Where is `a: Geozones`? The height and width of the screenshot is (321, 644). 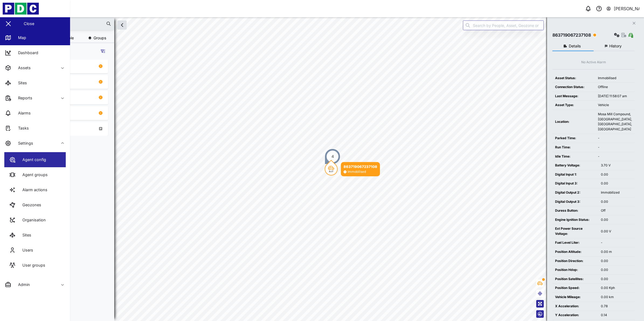 a: Geozones is located at coordinates (35, 205).